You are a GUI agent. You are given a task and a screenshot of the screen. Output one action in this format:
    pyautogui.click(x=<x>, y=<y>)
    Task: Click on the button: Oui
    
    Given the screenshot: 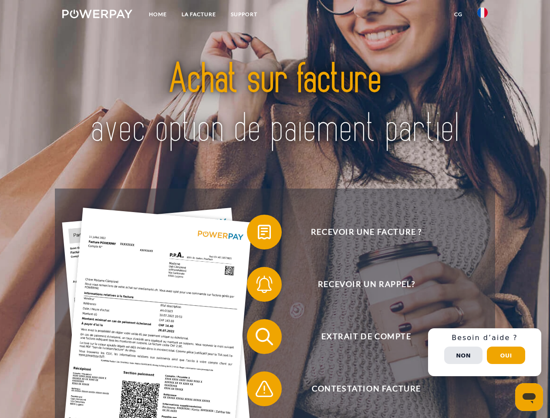 What is the action you would take?
    pyautogui.click(x=506, y=356)
    